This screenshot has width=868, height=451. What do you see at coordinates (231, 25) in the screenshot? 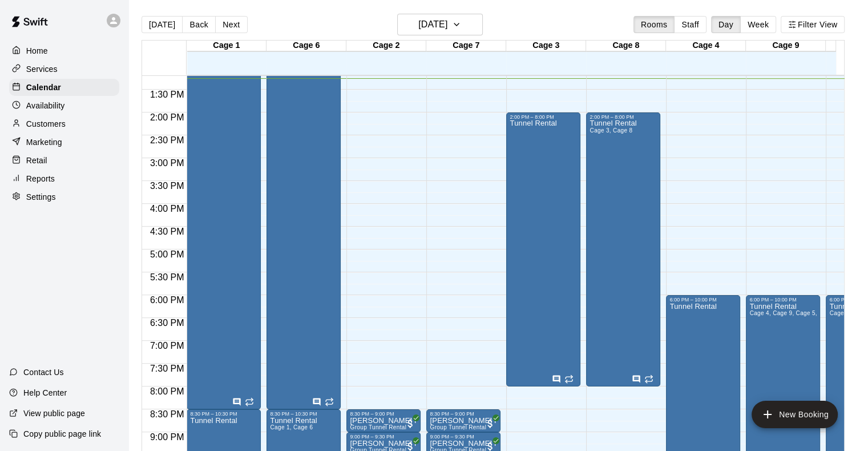
I see `button: Next` at bounding box center [231, 25].